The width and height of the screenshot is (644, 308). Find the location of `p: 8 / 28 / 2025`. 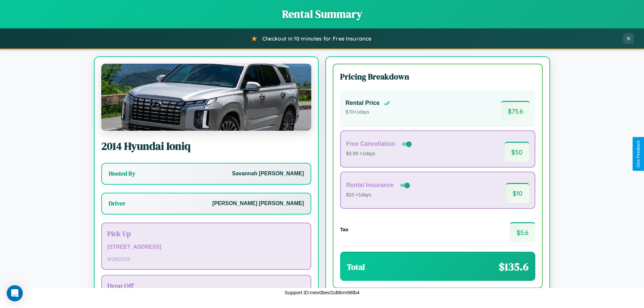

p: 8 / 28 / 2025 is located at coordinates (206, 259).